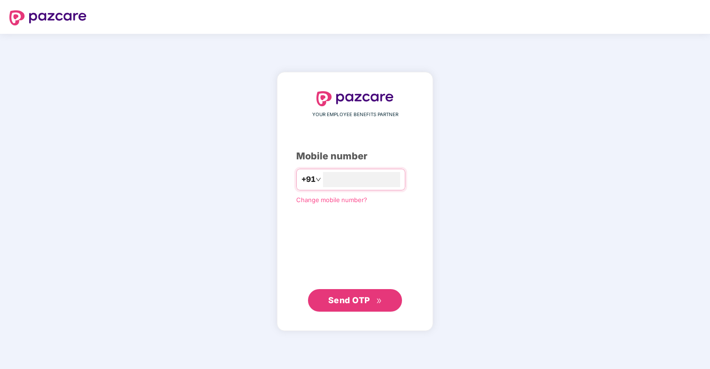 The width and height of the screenshot is (710, 369). I want to click on button: Send OTPdouble-right, so click(355, 300).